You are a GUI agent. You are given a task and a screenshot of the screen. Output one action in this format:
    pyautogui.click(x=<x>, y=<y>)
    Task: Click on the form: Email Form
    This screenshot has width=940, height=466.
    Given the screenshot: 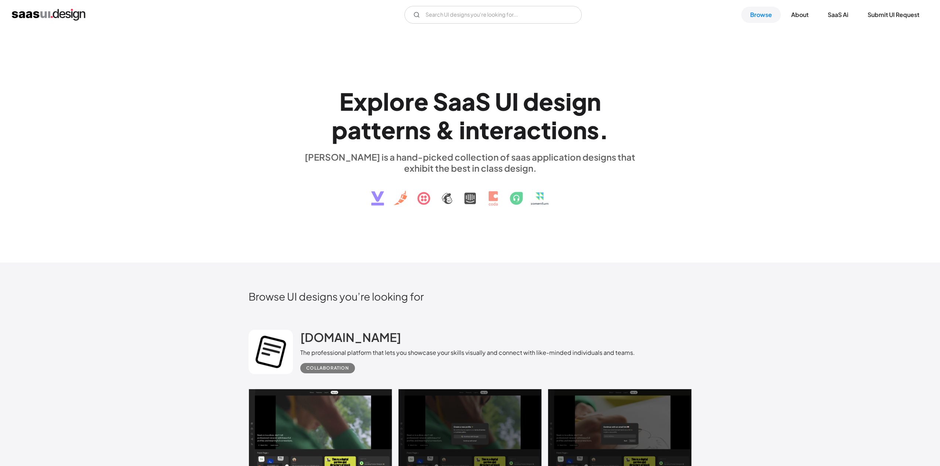 What is the action you would take?
    pyautogui.click(x=493, y=15)
    